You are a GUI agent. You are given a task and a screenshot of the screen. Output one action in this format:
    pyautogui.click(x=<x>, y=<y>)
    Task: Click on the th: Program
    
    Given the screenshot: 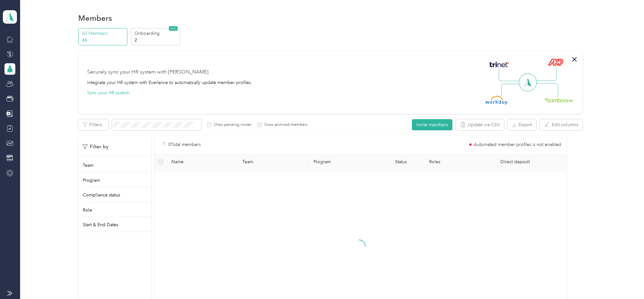 What is the action you would take?
    pyautogui.click(x=343, y=162)
    